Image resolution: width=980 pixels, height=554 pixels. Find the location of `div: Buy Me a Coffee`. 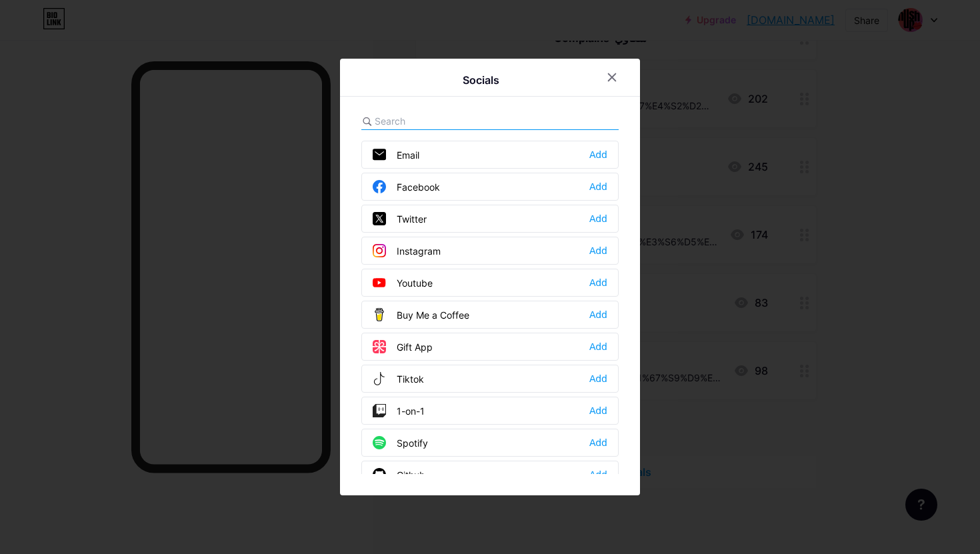

div: Buy Me a Coffee is located at coordinates (421, 314).